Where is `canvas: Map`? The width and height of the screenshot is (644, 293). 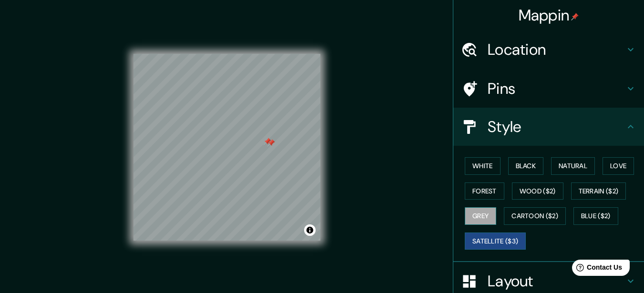 canvas: Map is located at coordinates (226, 147).